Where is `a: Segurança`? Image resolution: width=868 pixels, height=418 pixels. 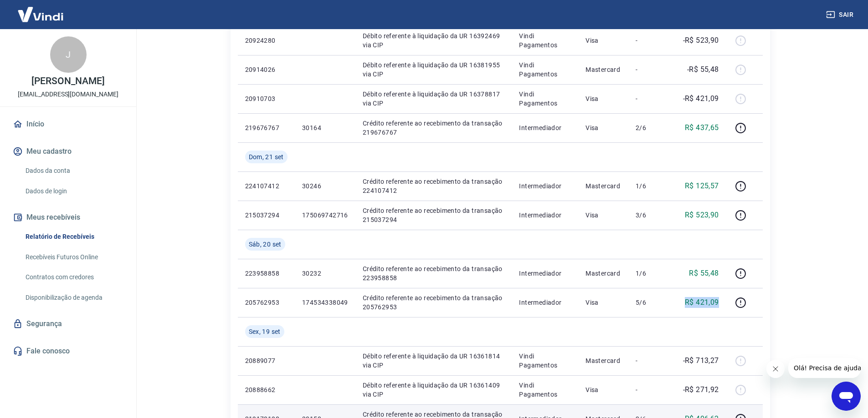
a: Segurança is located at coordinates (68, 324).